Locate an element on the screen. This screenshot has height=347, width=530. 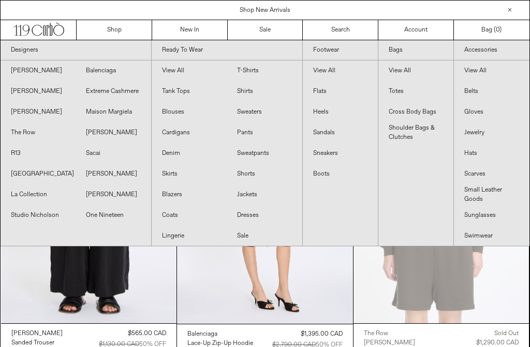
a: Skirts is located at coordinates (189, 174).